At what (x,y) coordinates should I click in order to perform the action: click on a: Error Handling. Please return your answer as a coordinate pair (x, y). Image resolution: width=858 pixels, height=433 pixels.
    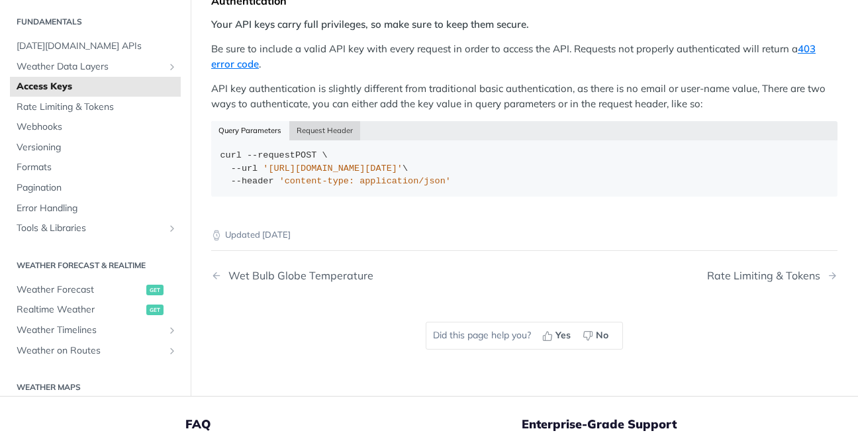
    Looking at the image, I should click on (95, 209).